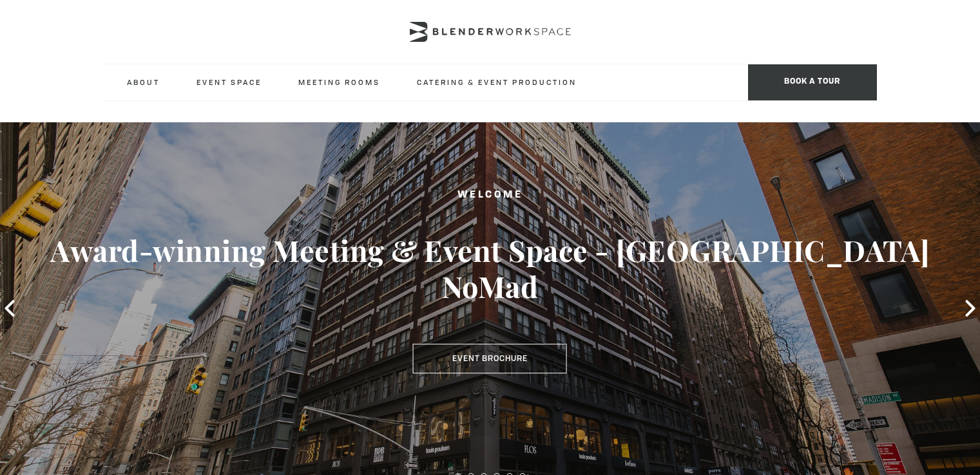 The height and width of the screenshot is (475, 980). Describe the element at coordinates (490, 195) in the screenshot. I see `h2: Welcome` at that location.